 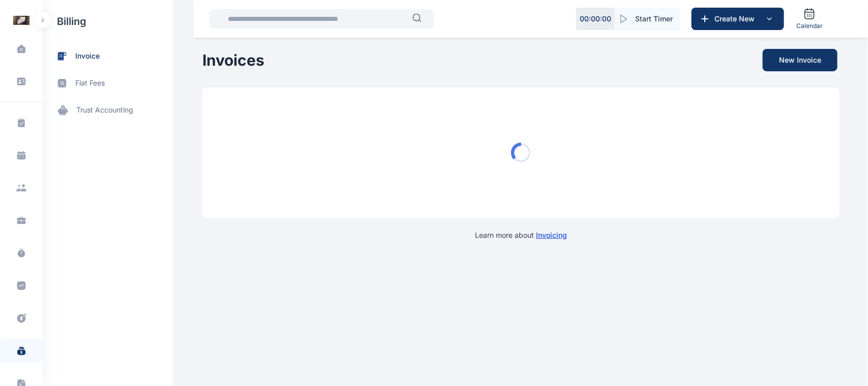 I want to click on span: Start Timer, so click(x=654, y=19).